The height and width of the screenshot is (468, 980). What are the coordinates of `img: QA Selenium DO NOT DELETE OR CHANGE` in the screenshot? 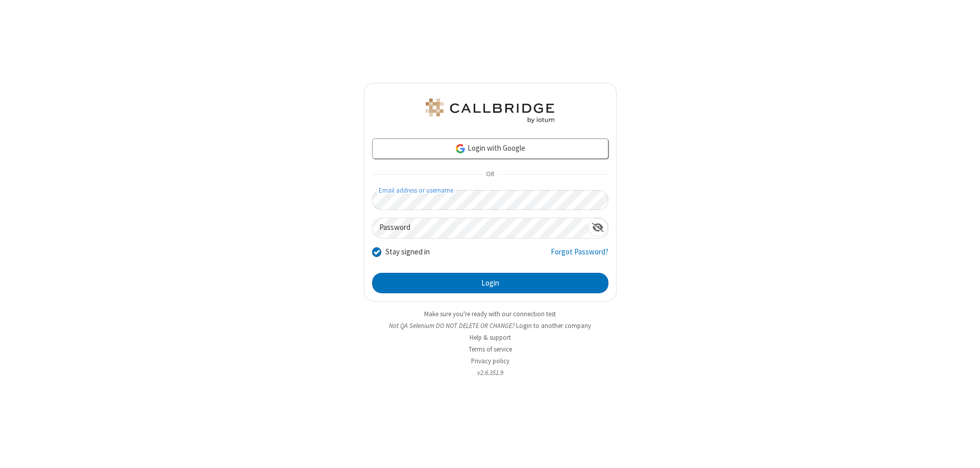 It's located at (490, 111).